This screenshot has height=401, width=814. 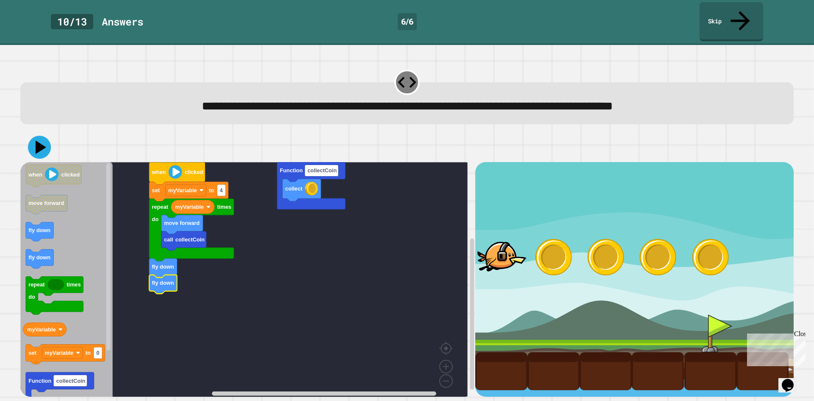 I want to click on div: Chat with us now!Close, so click(x=31, y=28).